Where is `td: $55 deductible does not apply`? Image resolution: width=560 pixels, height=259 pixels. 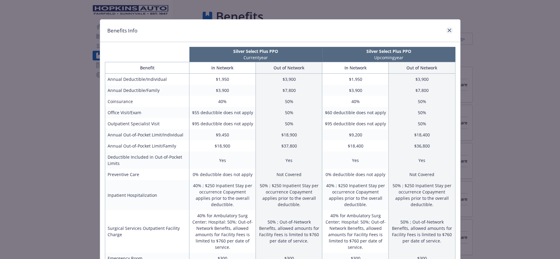 td: $55 deductible does not apply is located at coordinates (223, 112).